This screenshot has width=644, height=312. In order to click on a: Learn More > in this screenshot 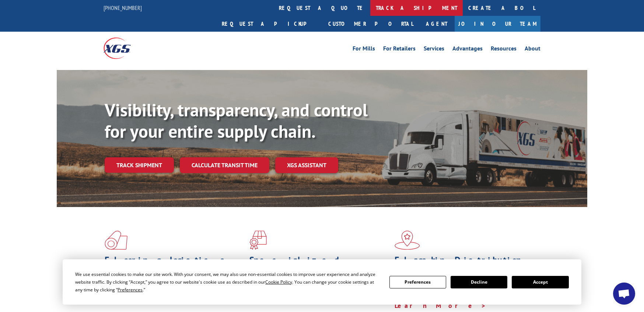, I will do `click(440, 305)`.